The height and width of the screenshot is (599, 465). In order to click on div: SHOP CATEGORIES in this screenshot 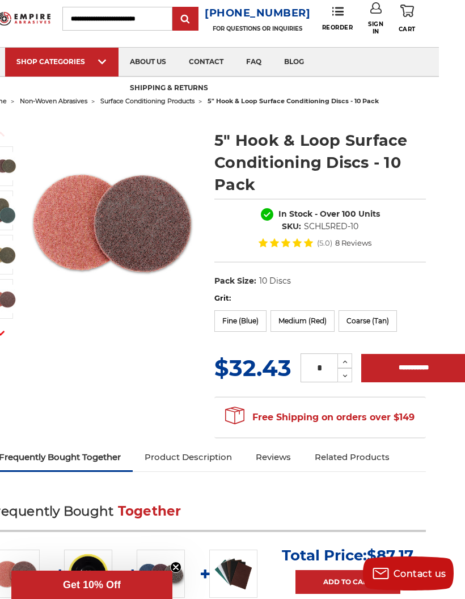, I will do `click(62, 61)`.